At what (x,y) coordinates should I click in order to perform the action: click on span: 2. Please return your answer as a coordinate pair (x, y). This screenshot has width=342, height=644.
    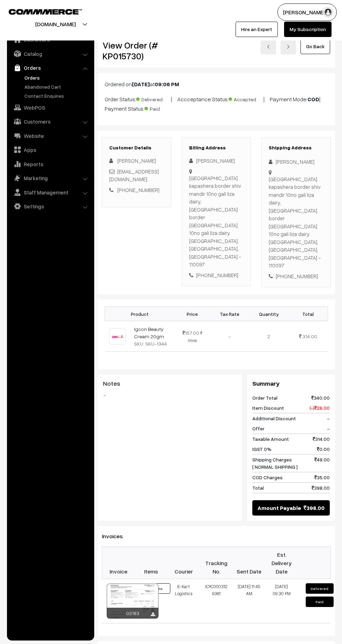
    Looking at the image, I should click on (268, 336).